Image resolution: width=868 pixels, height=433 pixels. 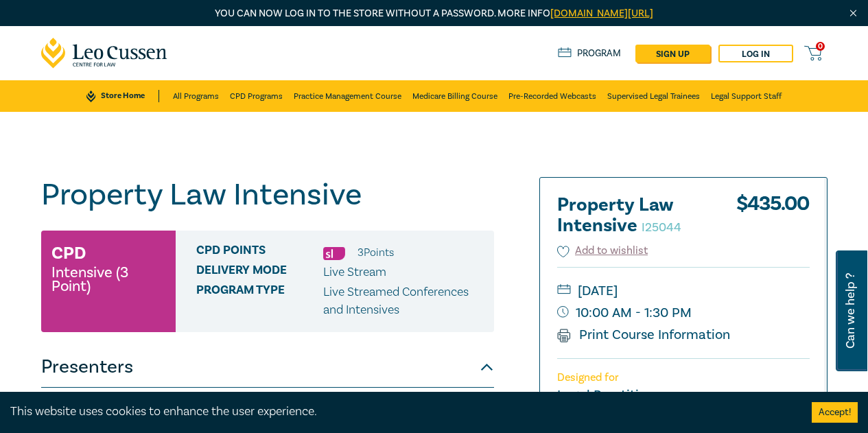 What do you see at coordinates (633, 215) in the screenshot?
I see `h2: Property Law Intensive` at bounding box center [633, 215].